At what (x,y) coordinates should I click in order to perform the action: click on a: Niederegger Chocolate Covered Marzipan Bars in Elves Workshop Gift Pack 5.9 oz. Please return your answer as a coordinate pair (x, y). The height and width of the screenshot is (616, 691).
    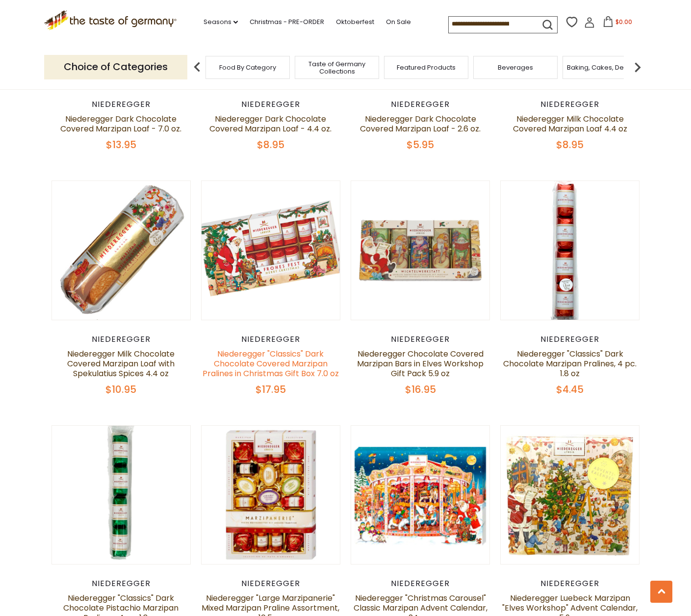
    Looking at the image, I should click on (421, 364).